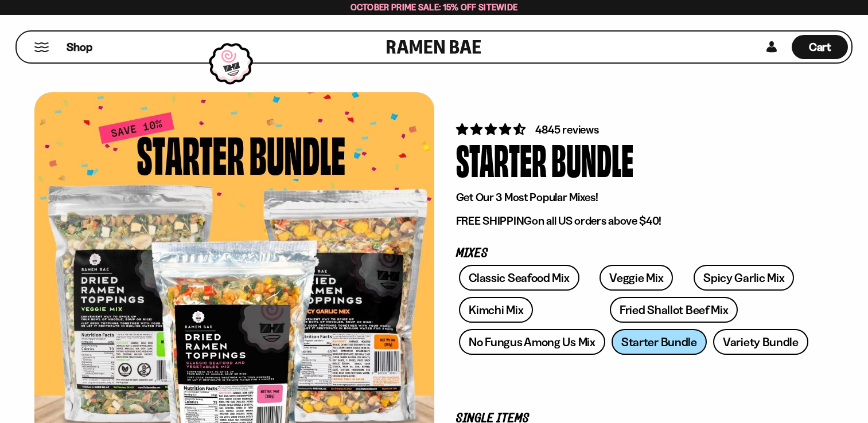 Image resolution: width=868 pixels, height=423 pixels. What do you see at coordinates (41, 47) in the screenshot?
I see `button: Mobile Menu Trigger` at bounding box center [41, 47].